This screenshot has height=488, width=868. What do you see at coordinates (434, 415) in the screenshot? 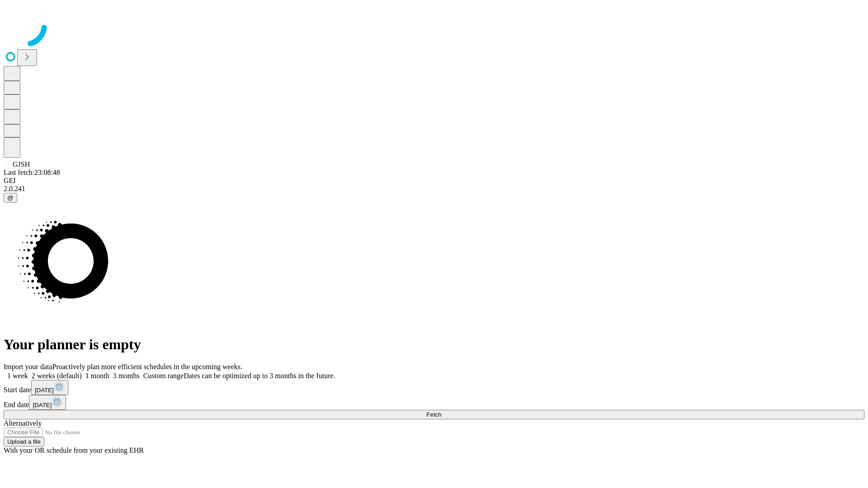
I see `span: Fetch` at bounding box center [434, 415].